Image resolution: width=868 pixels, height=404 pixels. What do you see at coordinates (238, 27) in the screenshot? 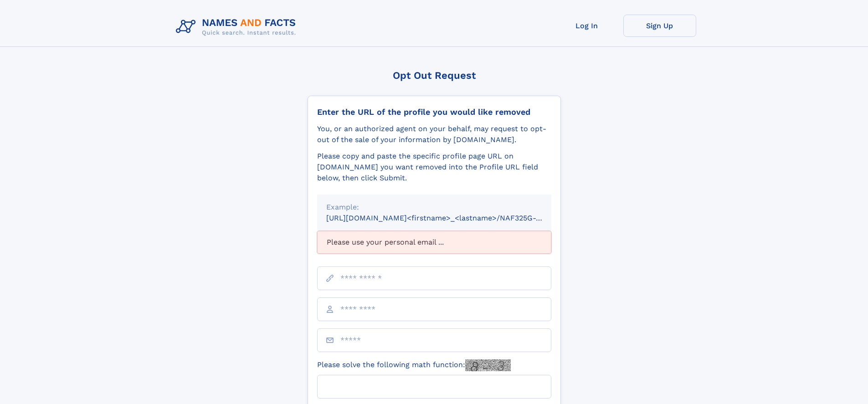
I see `img: Logo Names and Facts` at bounding box center [238, 27].